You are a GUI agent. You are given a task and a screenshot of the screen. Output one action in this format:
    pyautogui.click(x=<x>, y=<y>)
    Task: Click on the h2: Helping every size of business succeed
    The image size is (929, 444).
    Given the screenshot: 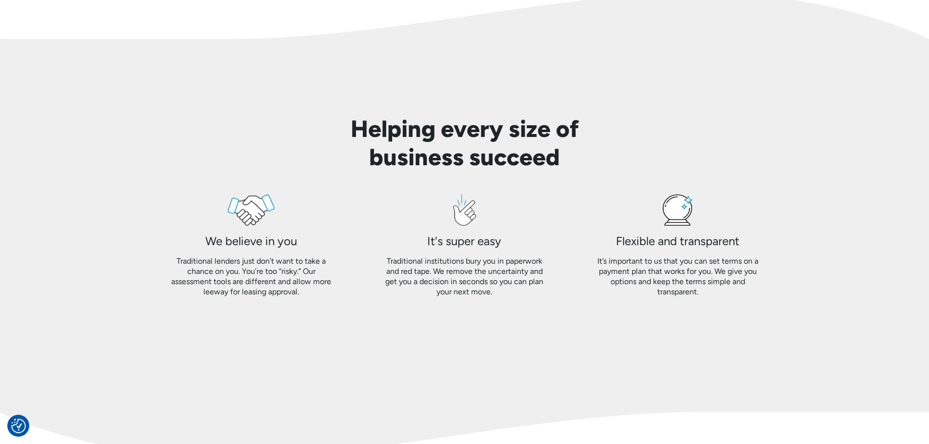 What is the action you would take?
    pyautogui.click(x=465, y=143)
    